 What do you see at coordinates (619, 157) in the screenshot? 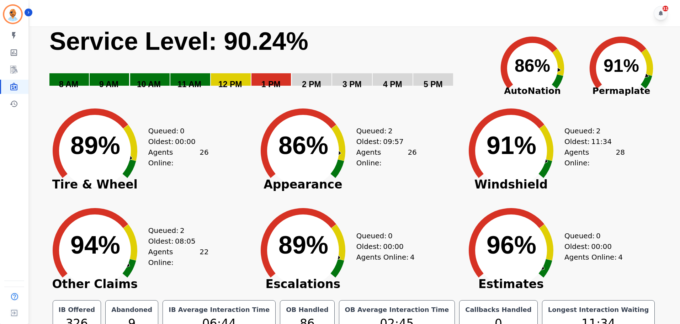
I see `span: 28` at bounding box center [619, 157].